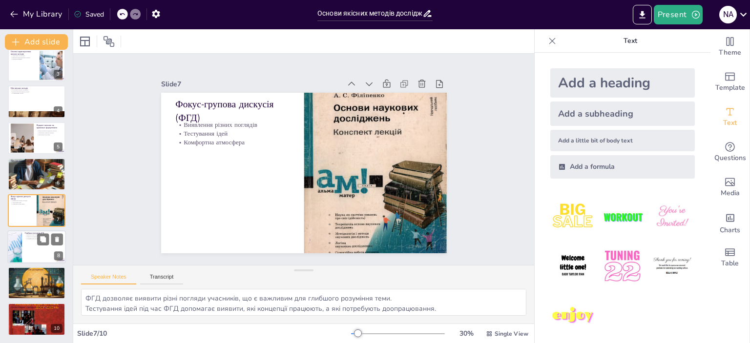 The width and height of the screenshot is (750, 343). I want to click on p: Кодування даних, so click(37, 275).